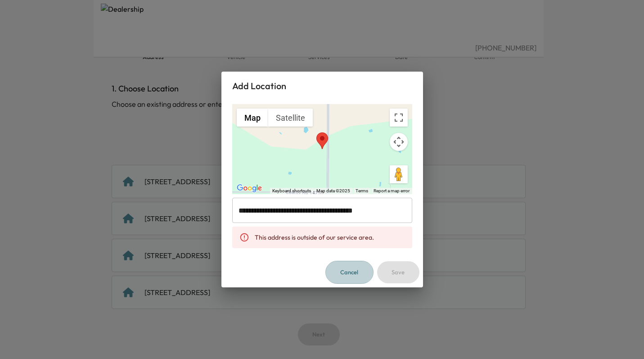 This screenshot has height=359, width=644. Describe the element at coordinates (290, 117) in the screenshot. I see `button: Show satellite imagery` at that location.